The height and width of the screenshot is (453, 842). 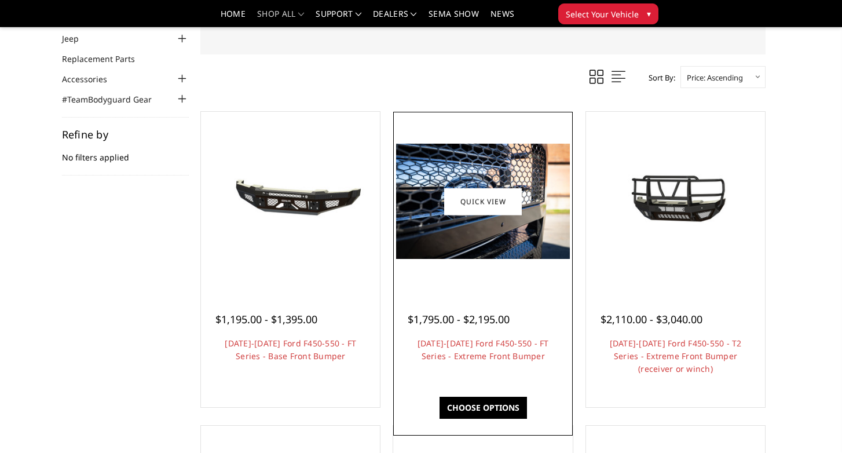 I want to click on span: Select Your Vehicle, so click(x=602, y=14).